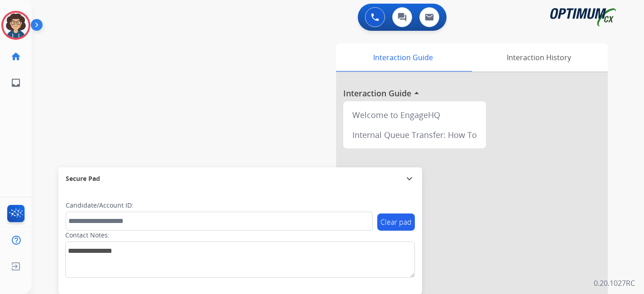 Image resolution: width=644 pixels, height=294 pixels. I want to click on div: Internal Queue Transfer: How To, so click(414, 135).